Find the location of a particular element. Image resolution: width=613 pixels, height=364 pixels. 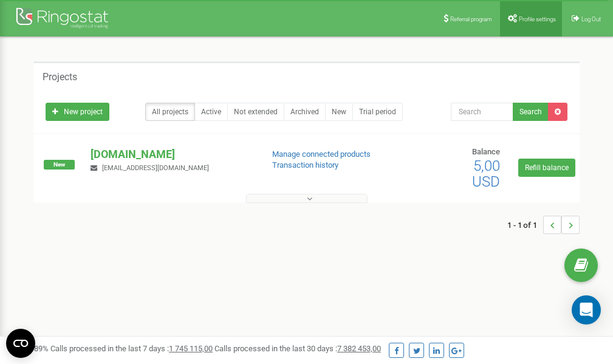

u: 1 745 115,00 is located at coordinates (191, 348).